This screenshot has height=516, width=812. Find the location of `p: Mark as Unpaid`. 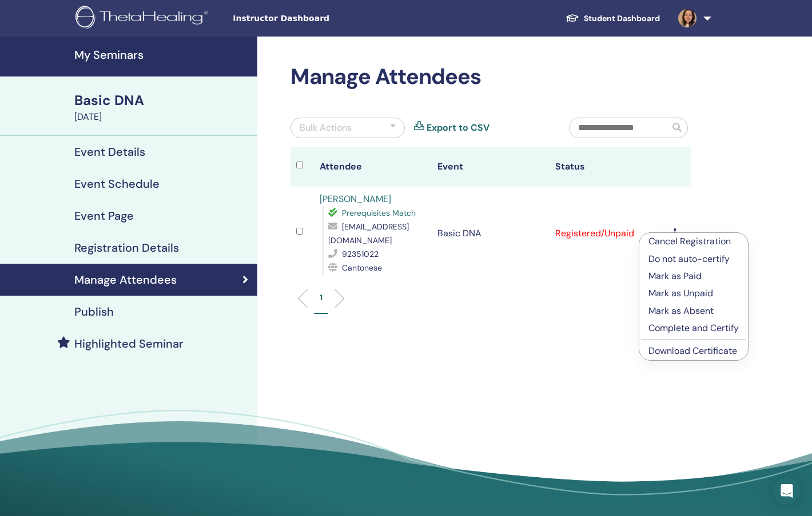

p: Mark as Unpaid is located at coordinates (693, 294).